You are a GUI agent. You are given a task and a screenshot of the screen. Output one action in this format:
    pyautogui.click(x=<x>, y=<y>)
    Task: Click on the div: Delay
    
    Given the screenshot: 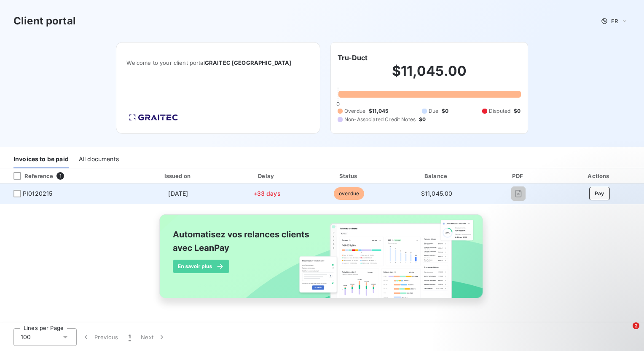 What is the action you would take?
    pyautogui.click(x=267, y=176)
    